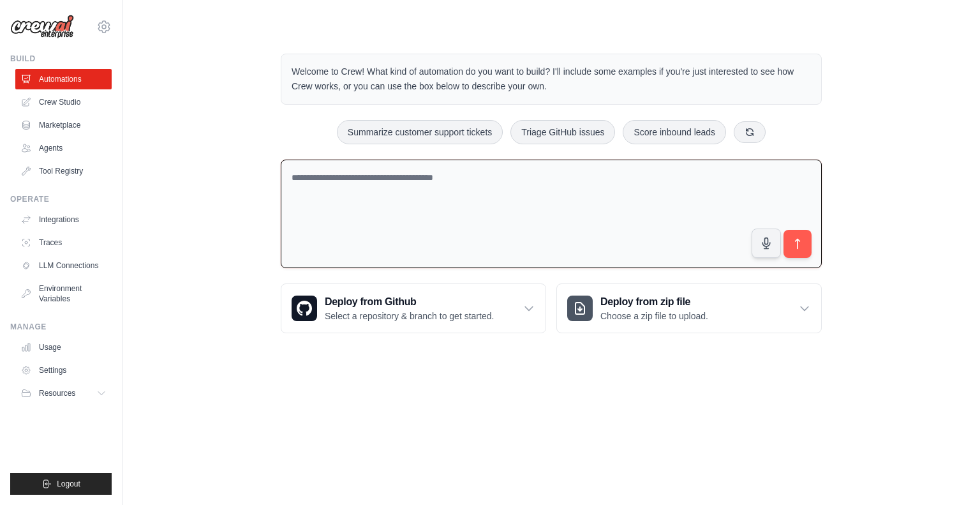  What do you see at coordinates (409, 302) in the screenshot?
I see `h3: Deploy from Github` at bounding box center [409, 302].